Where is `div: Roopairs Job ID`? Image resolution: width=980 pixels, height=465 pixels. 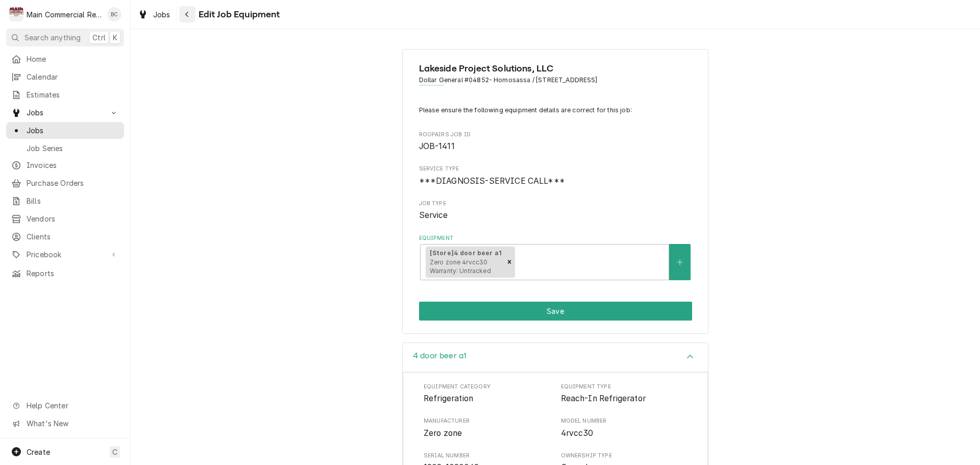
div: Roopairs Job ID is located at coordinates (555, 141).